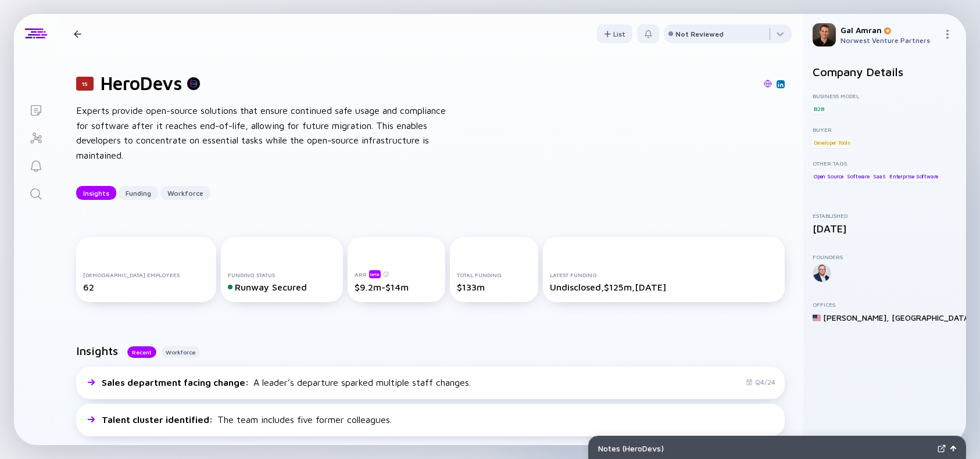  I want to click on img: Gal Profile Picture, so click(825, 35).